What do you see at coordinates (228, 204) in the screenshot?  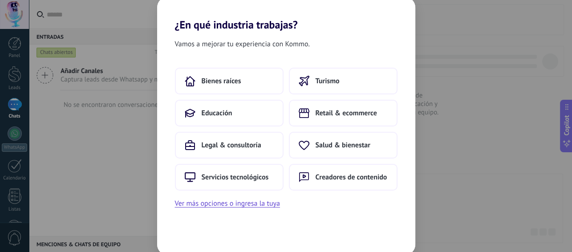 I see `button: Ver más opciones o ingresa la tuya` at bounding box center [228, 204].